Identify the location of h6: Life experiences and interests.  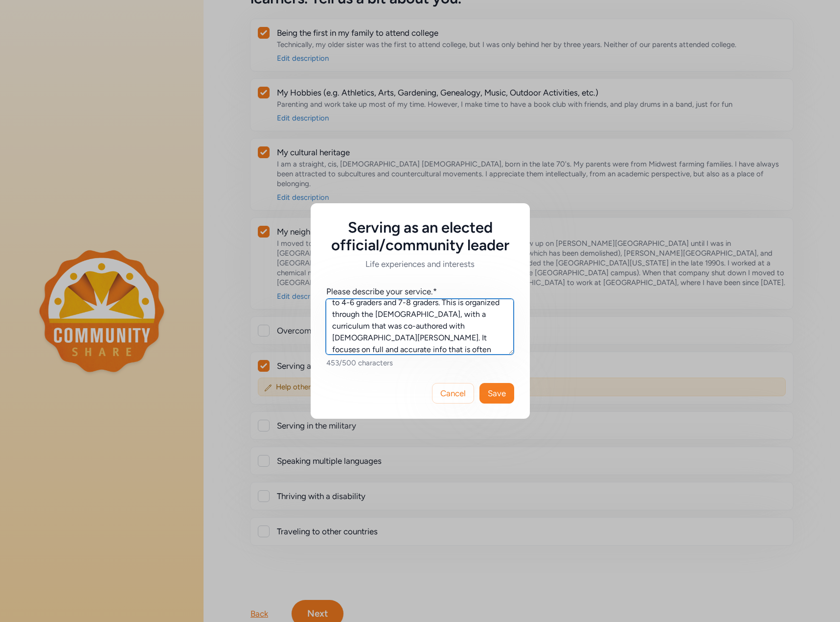
(420, 264).